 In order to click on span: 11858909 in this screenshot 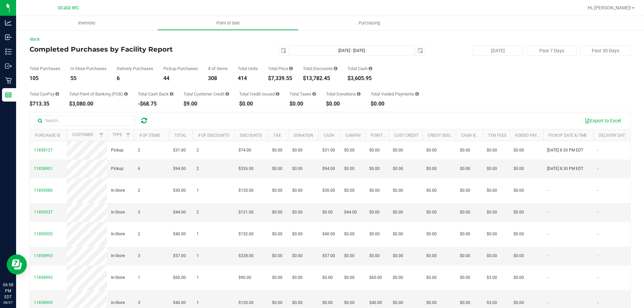, I will do `click(43, 303)`.